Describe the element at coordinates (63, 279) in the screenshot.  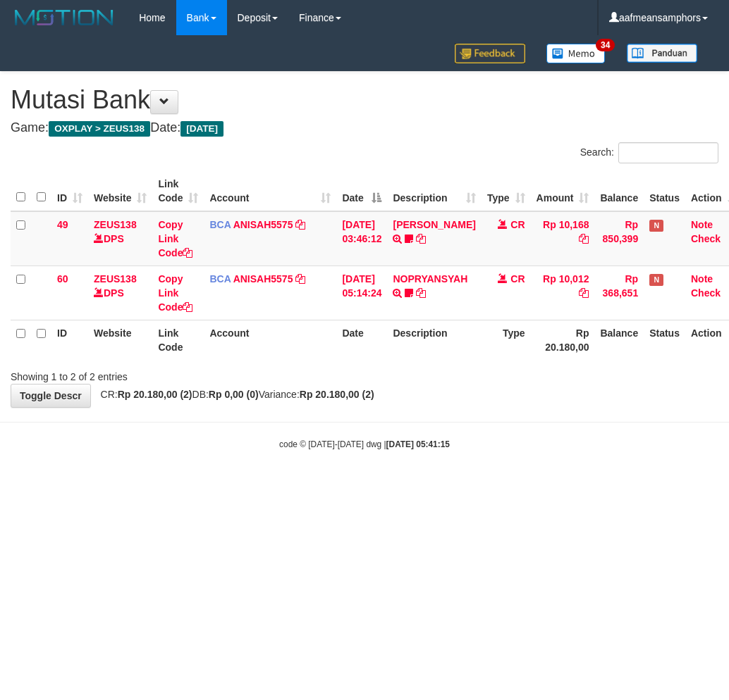
I see `span: 60` at that location.